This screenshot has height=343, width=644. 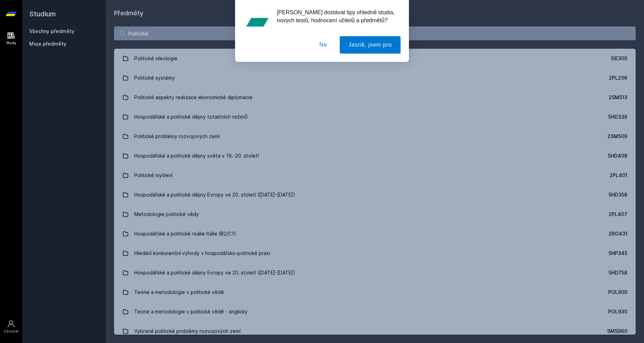 What do you see at coordinates (619, 253) in the screenshot?
I see `div: 5HP345` at bounding box center [619, 253].